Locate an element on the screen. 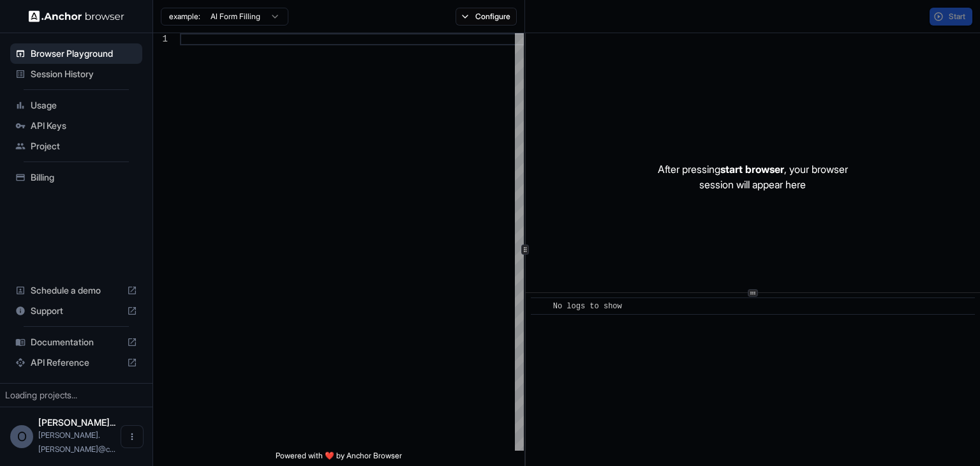 The height and width of the screenshot is (466, 980). div: Browser Playground is located at coordinates (76, 54).